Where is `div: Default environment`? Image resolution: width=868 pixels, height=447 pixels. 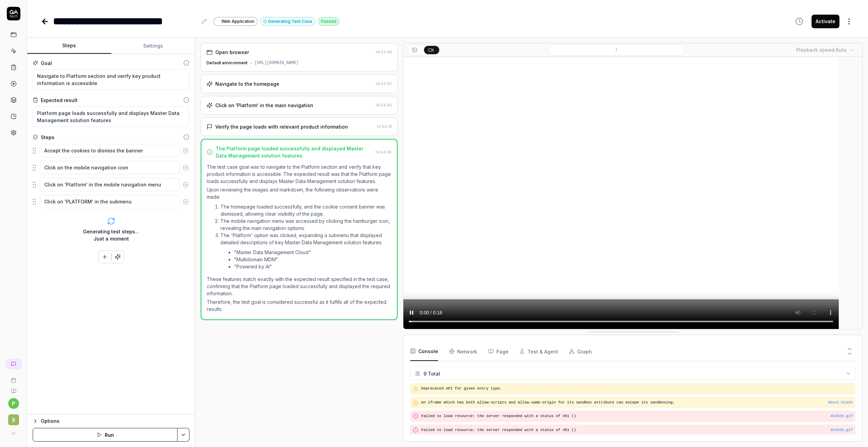 div: Default environment is located at coordinates (227, 63).